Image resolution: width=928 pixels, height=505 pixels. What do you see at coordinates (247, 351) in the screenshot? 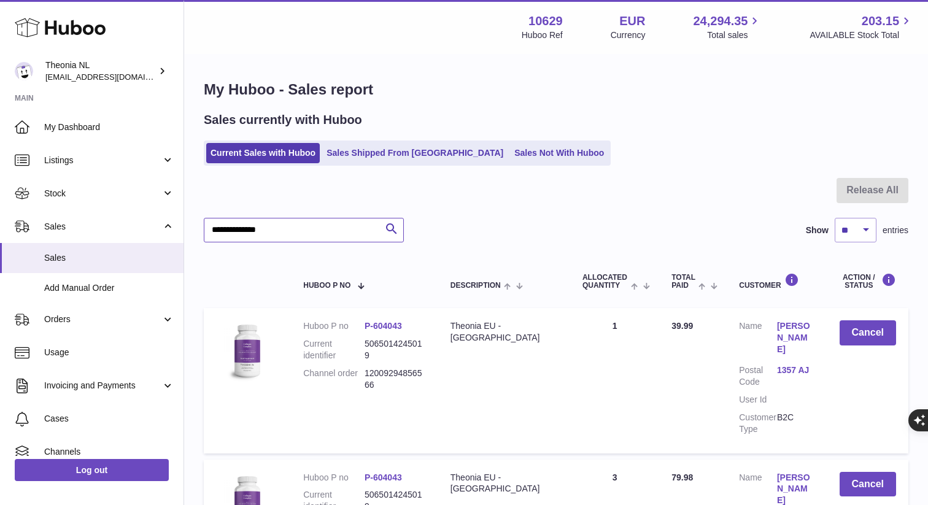
I see `img: 106291725893172.jpg` at bounding box center [247, 351].